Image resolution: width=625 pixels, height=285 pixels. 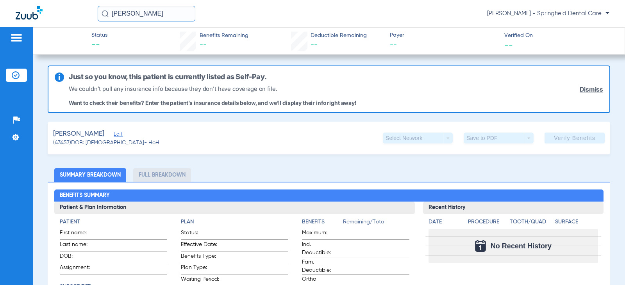 What do you see at coordinates (445, 222) in the screenshot?
I see `h4: Date` at bounding box center [445, 222].